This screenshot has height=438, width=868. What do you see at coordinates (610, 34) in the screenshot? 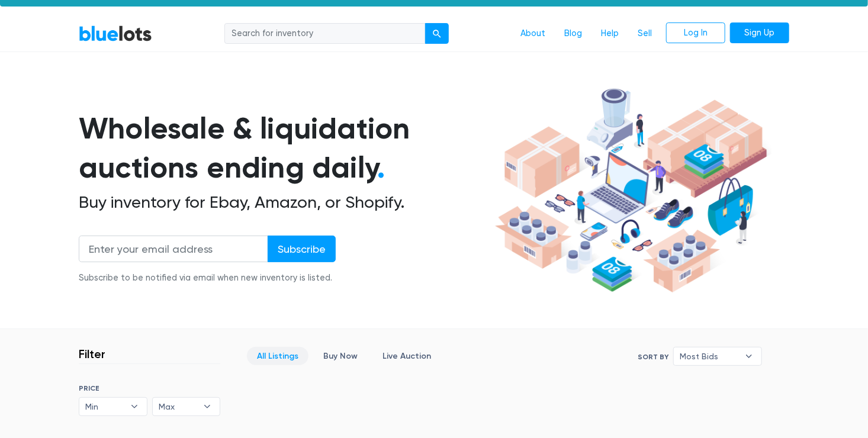
I see `a: Help` at bounding box center [610, 34].